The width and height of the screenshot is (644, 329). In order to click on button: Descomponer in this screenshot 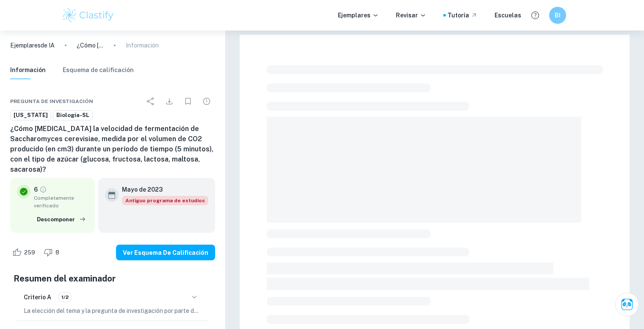, I will do `click(62, 219)`.